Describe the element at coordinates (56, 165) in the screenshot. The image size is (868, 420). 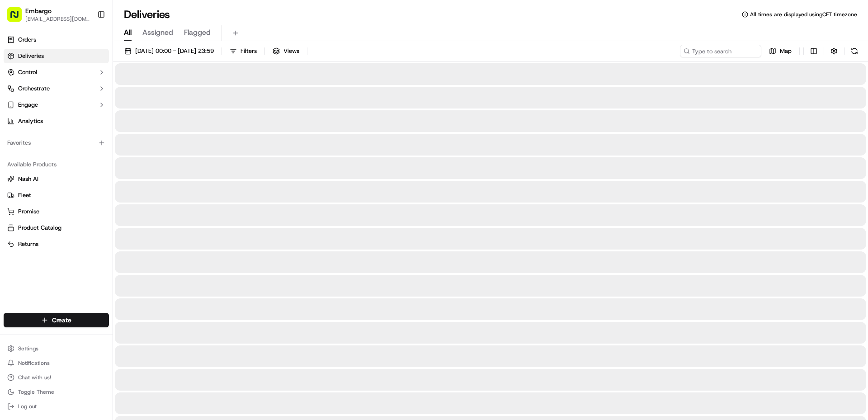
I see `div: Available Products` at that location.